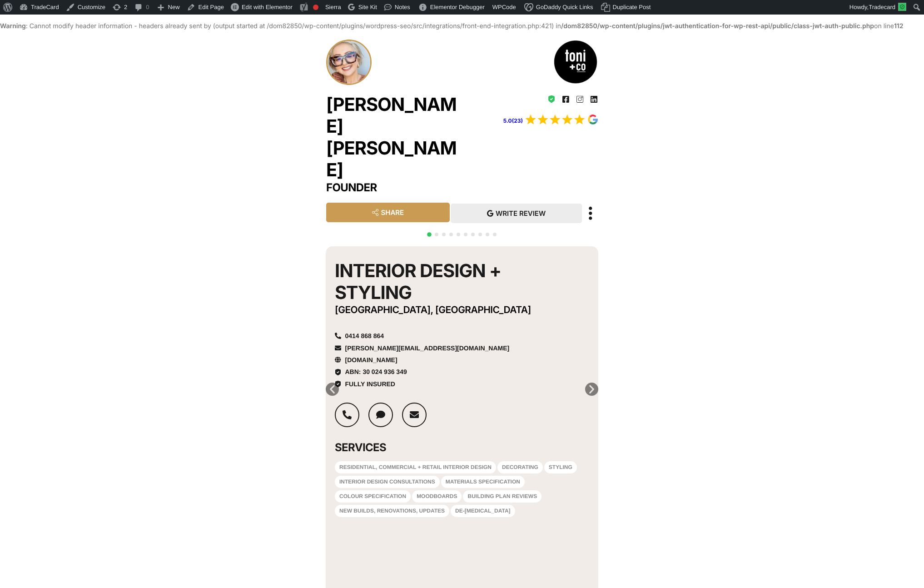 This screenshot has height=588, width=924. I want to click on div: Materials Specification, so click(483, 481).